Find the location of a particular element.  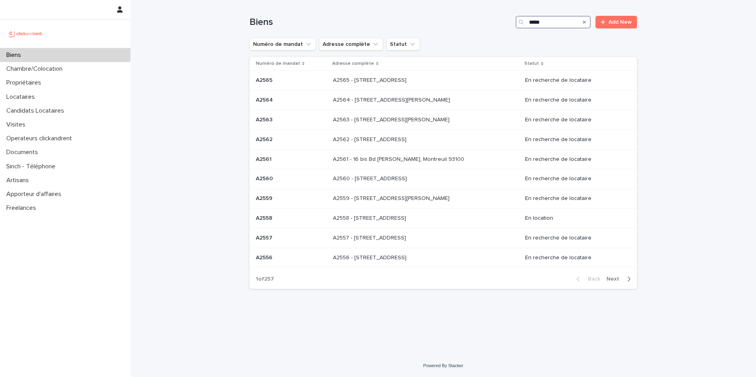

p: Locataires is located at coordinates (22, 97).